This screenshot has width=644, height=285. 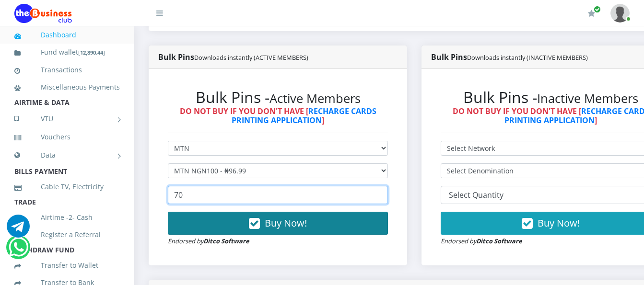 What do you see at coordinates (67, 187) in the screenshot?
I see `a: Cable TV, Electricity` at bounding box center [67, 187].